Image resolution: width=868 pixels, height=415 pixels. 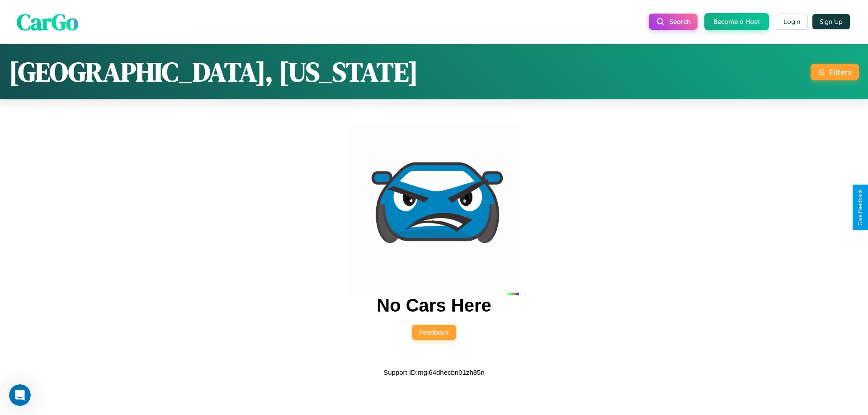 What do you see at coordinates (860, 208) in the screenshot?
I see `div: Give Feedback` at bounding box center [860, 208].